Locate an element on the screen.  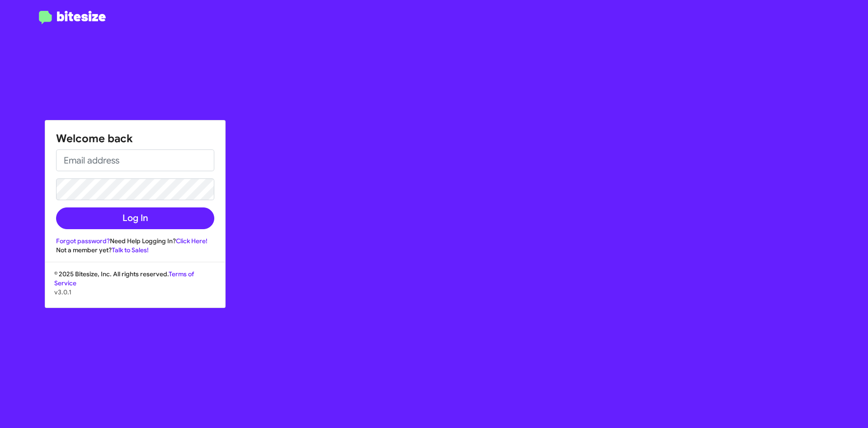
p: v3.0.1 is located at coordinates (136, 292).